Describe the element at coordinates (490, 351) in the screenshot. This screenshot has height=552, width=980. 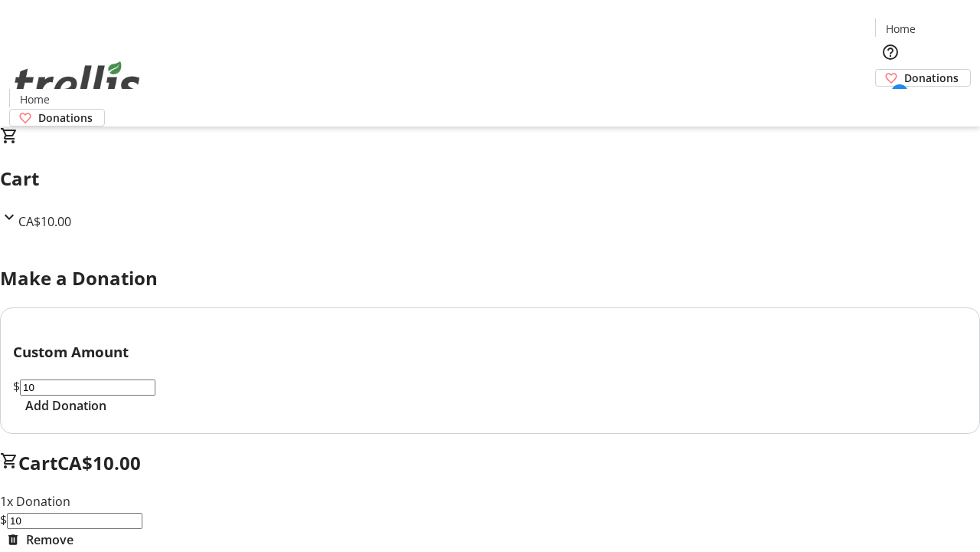
I see `h3: Custom Amount` at that location.